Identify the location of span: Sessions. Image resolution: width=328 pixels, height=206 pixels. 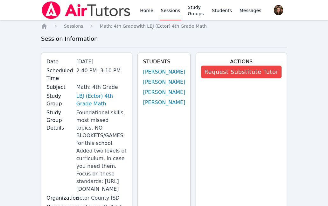
(73, 26).